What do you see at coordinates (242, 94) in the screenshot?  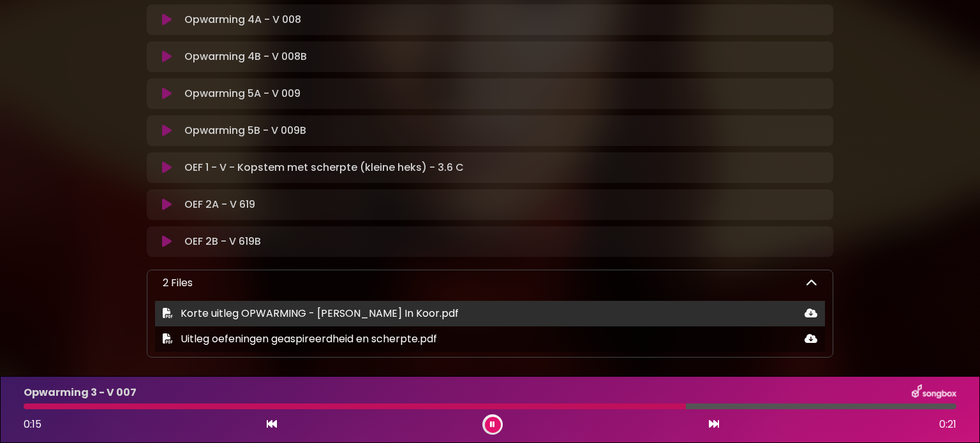 I see `p: Opwarming 5A - V 009` at bounding box center [242, 94].